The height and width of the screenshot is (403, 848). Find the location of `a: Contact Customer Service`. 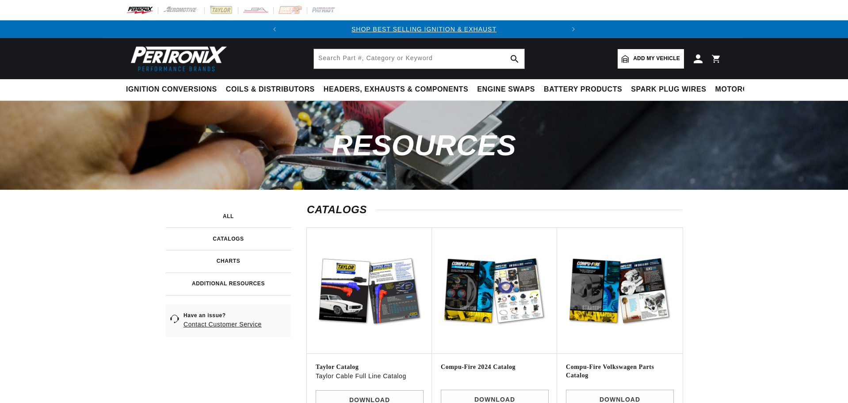

a: Contact Customer Service is located at coordinates (222, 324).